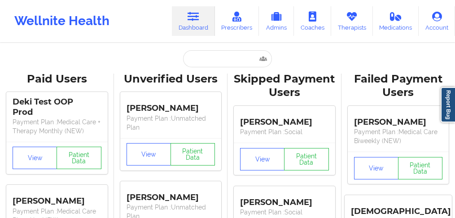  What do you see at coordinates (237, 21) in the screenshot?
I see `a: Prescribers` at bounding box center [237, 21].